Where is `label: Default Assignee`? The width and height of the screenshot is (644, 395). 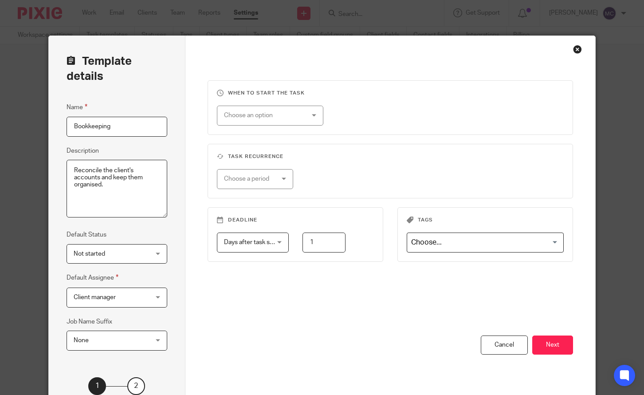
label: Default Assignee is located at coordinates (92, 277).